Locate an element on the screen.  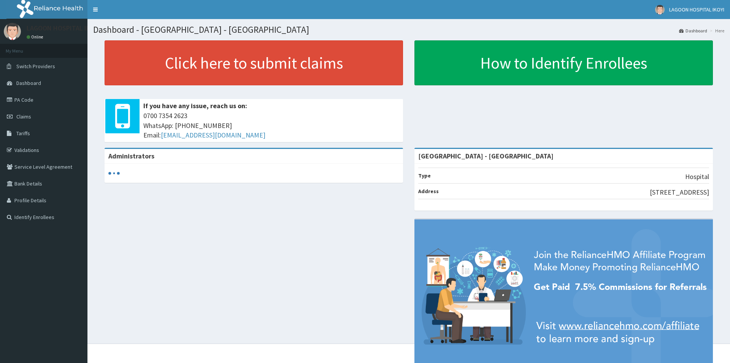
svg: audio-loading is located at coordinates (114, 173).